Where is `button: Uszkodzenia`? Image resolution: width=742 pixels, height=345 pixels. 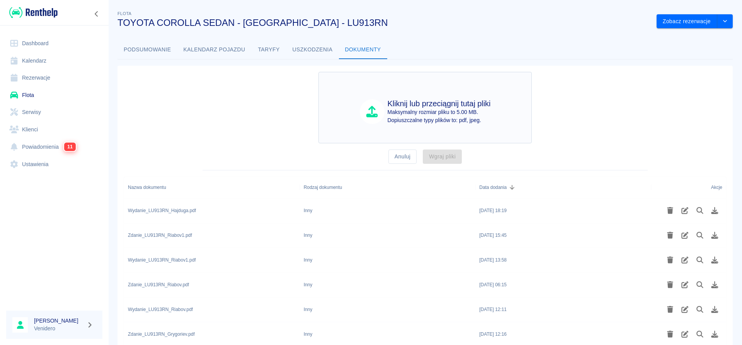
button: Uszkodzenia is located at coordinates (312, 50).